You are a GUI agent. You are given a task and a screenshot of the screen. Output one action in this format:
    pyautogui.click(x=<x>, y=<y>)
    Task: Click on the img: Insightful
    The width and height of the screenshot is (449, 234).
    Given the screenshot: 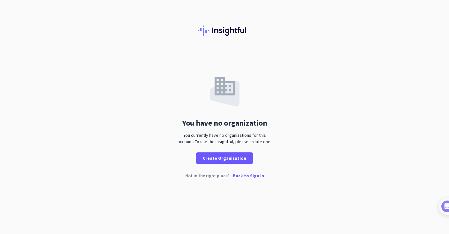 What is the action you would take?
    pyautogui.click(x=225, y=31)
    